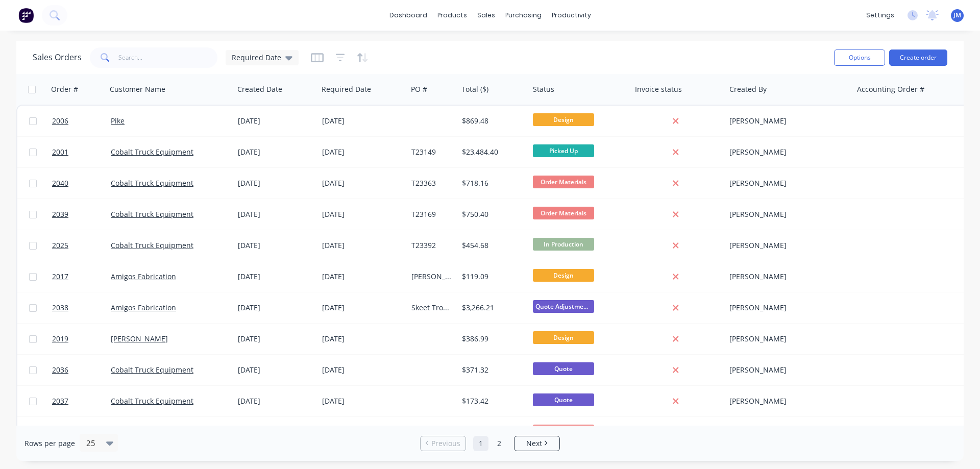 Image resolution: width=980 pixels, height=469 pixels. I want to click on input: Search..., so click(168, 58).